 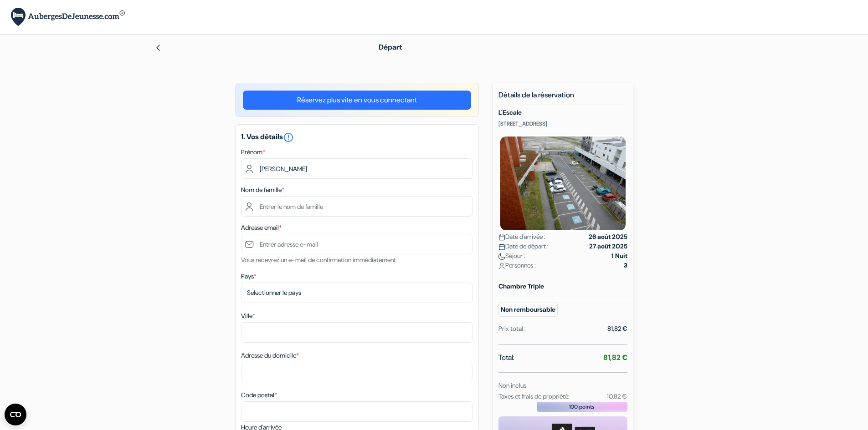 I want to click on label: Pays, so click(x=248, y=277).